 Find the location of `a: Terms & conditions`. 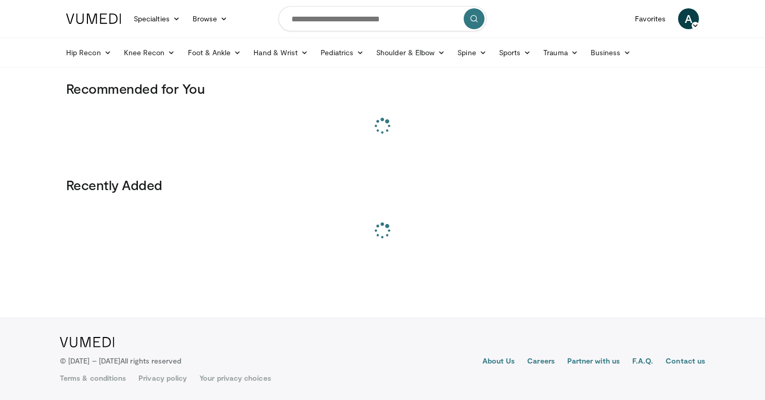

a: Terms & conditions is located at coordinates (93, 378).